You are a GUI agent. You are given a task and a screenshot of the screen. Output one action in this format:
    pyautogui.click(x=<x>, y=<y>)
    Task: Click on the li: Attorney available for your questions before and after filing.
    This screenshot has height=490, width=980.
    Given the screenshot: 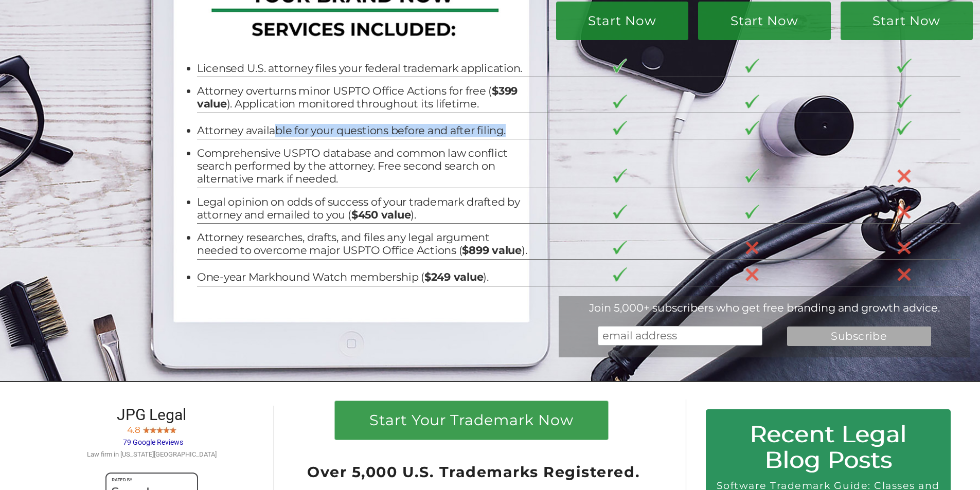 What is the action you would take?
    pyautogui.click(x=362, y=130)
    